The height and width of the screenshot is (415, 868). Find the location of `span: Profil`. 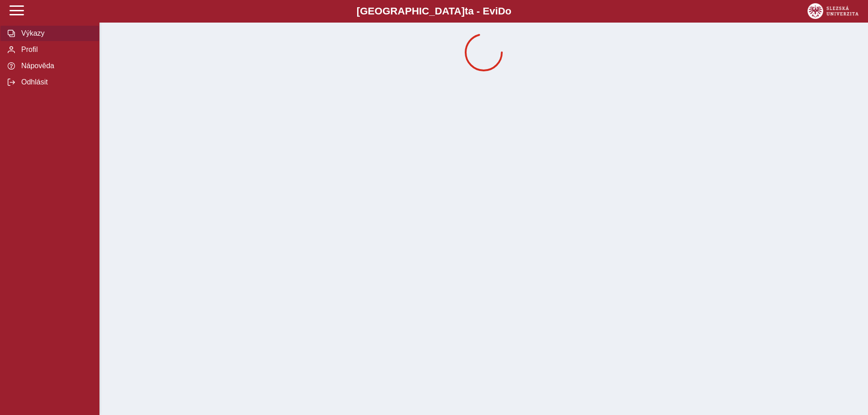

span: Profil is located at coordinates (55, 50).